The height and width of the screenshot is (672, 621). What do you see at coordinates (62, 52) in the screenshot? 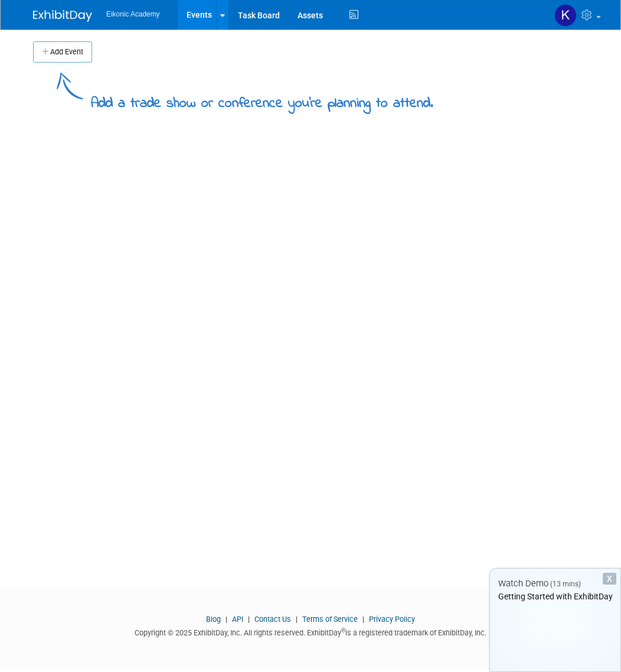
I see `button: Add Event` at bounding box center [62, 52].